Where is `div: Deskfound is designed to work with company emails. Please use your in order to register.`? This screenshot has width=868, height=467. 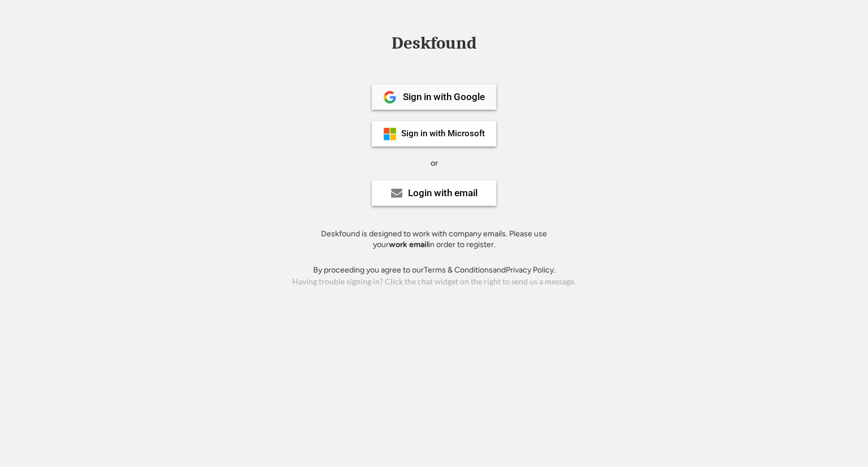 div: Deskfound is designed to work with company emails. Please use your in order to register. is located at coordinates (434, 239).